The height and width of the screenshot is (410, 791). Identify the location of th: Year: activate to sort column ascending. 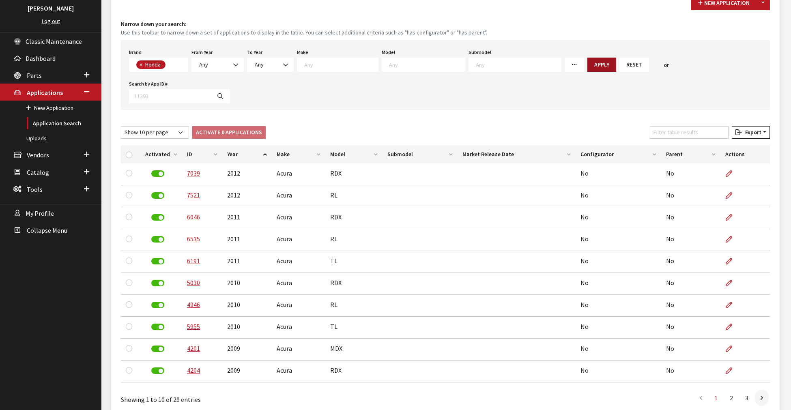
(247, 154).